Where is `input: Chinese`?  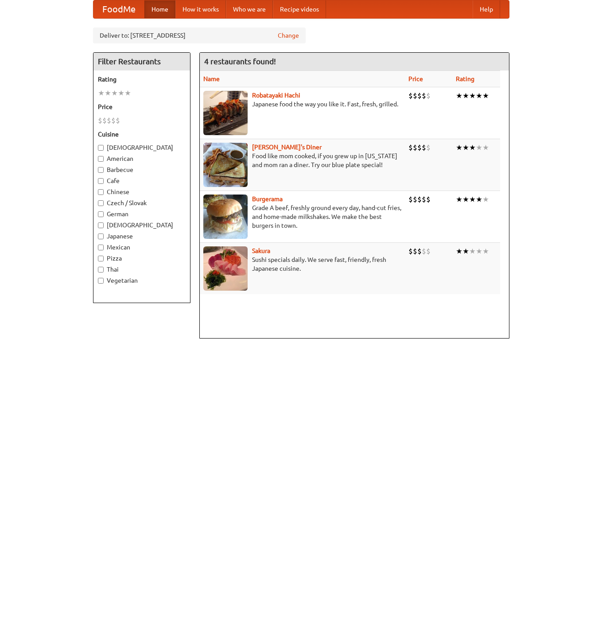
input: Chinese is located at coordinates (101, 192).